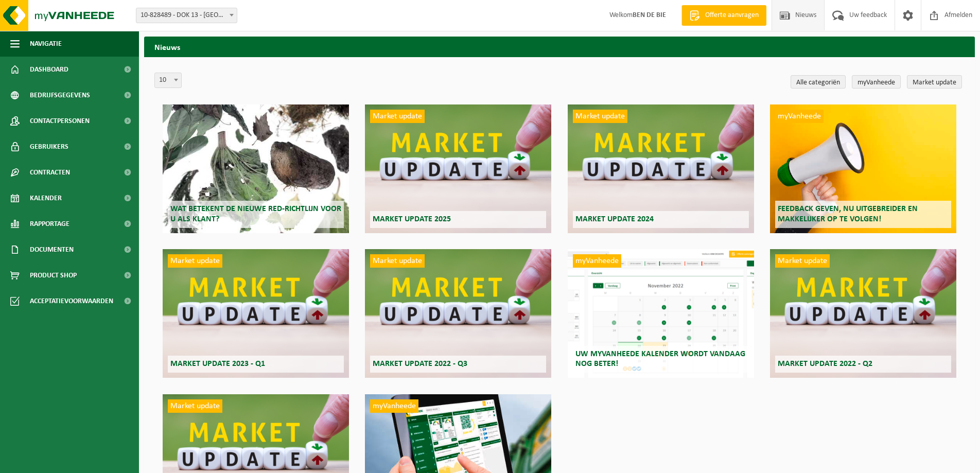 The height and width of the screenshot is (473, 980). What do you see at coordinates (848, 214) in the screenshot?
I see `span: Feedback geven, nu uitgebreider en makkelijker op te volgen!` at bounding box center [848, 214].